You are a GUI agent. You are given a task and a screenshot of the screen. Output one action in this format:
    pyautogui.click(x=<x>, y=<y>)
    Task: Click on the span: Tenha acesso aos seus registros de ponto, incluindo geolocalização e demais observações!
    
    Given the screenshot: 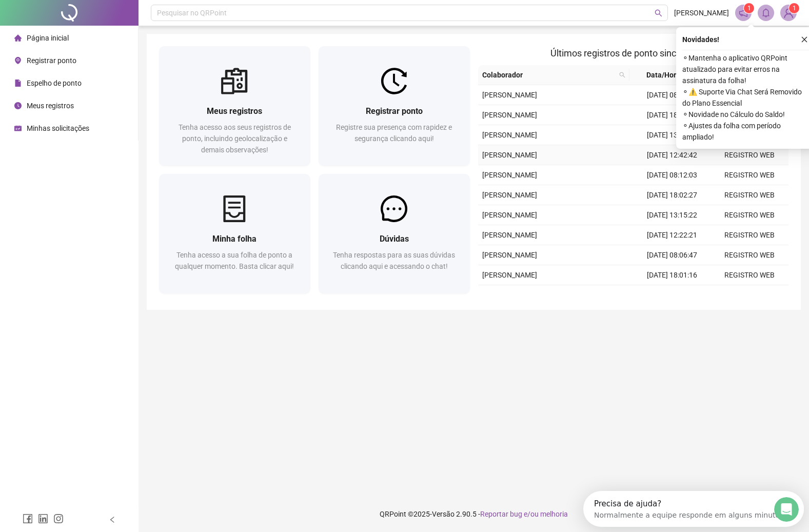 What is the action you would take?
    pyautogui.click(x=234, y=138)
    